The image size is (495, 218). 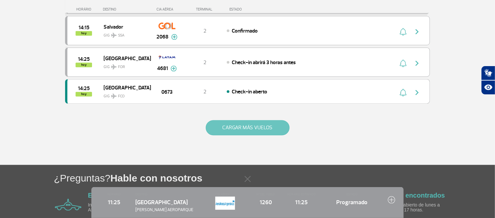 I want to click on div: HORÁRIO, so click(x=85, y=9).